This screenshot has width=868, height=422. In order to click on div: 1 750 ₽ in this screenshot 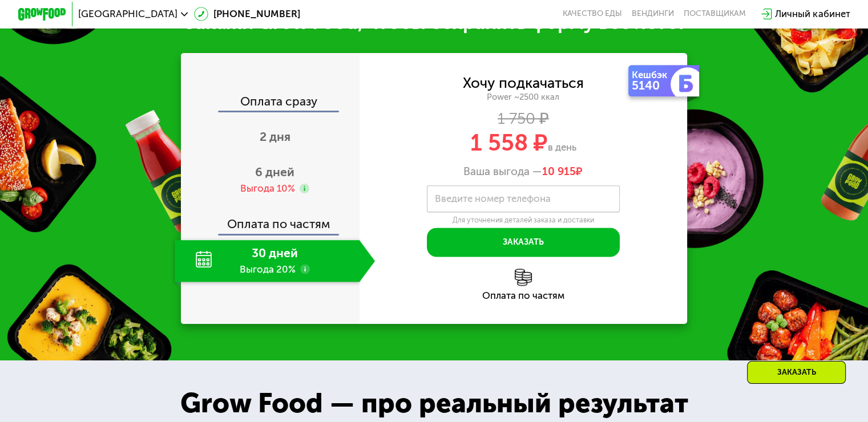, I will do `click(523, 118)`.